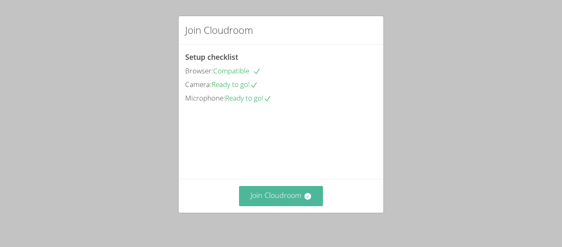 The width and height of the screenshot is (562, 247). What do you see at coordinates (199, 70) in the screenshot?
I see `span: Browser:` at bounding box center [199, 70].